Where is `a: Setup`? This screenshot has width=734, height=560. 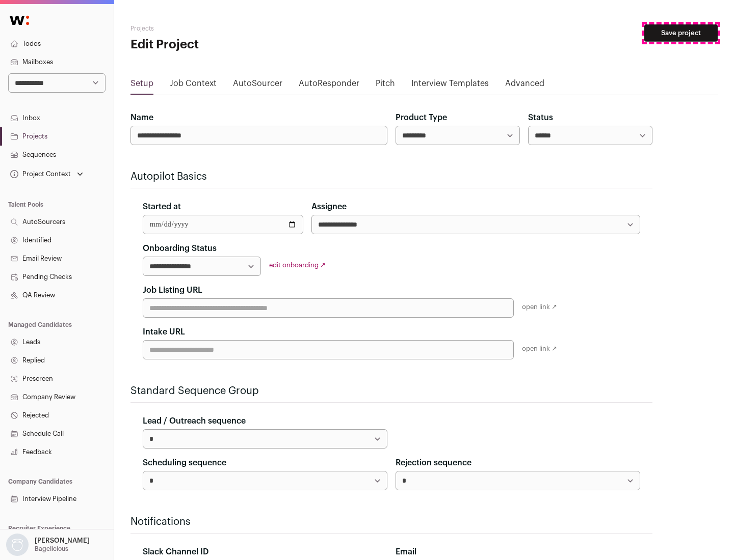
a: Setup is located at coordinates (142, 86).